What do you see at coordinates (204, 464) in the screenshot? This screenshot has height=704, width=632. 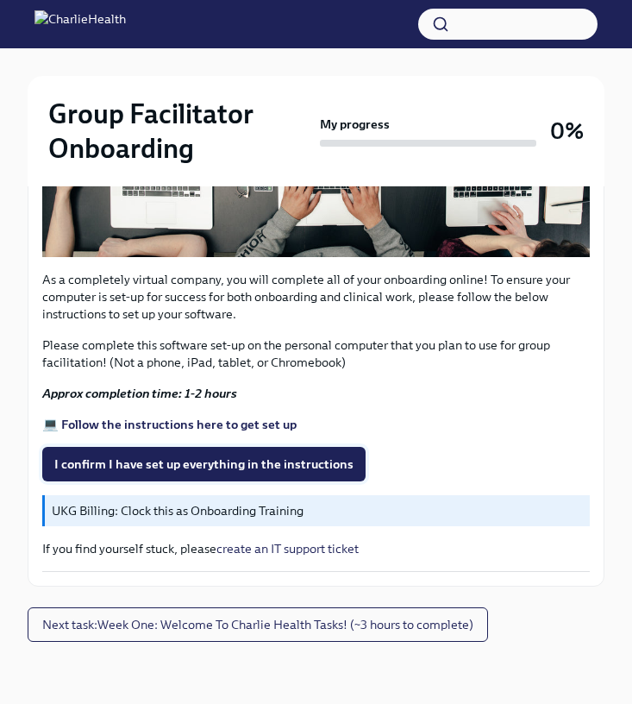 I see `span: I confirm I have set up everything in the instructions` at bounding box center [204, 464].